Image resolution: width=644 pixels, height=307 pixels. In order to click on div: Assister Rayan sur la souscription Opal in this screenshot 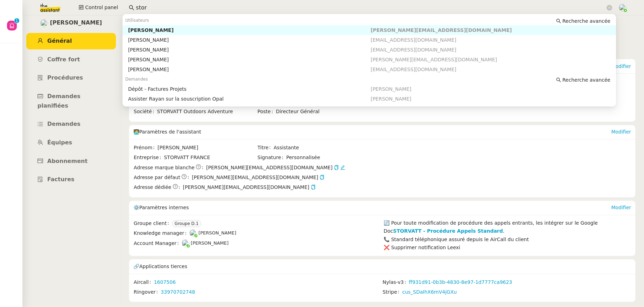, I will do `click(249, 99)`.